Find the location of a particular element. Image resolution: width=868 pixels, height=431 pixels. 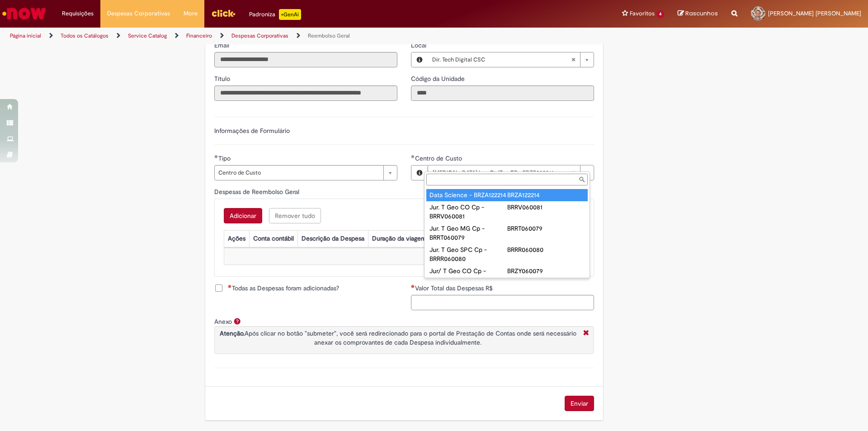

div: Jur. T Geo CO Cp - BRRV060081 is located at coordinates (469, 211).